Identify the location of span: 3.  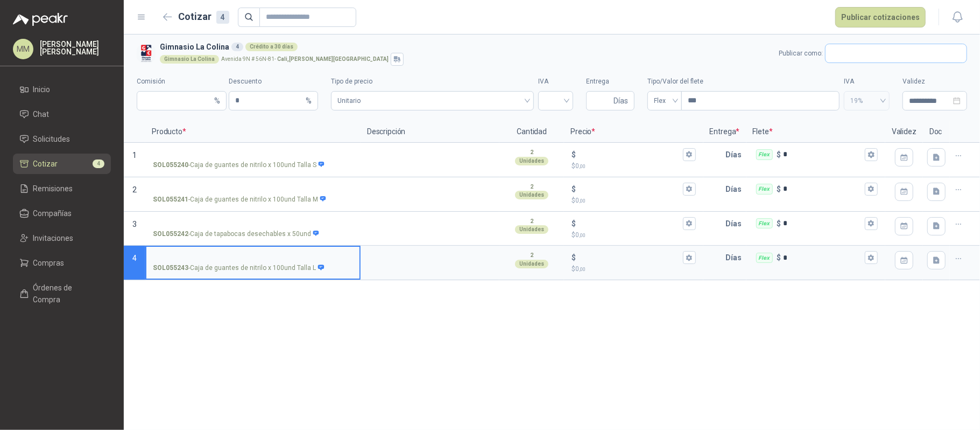
(135, 224).